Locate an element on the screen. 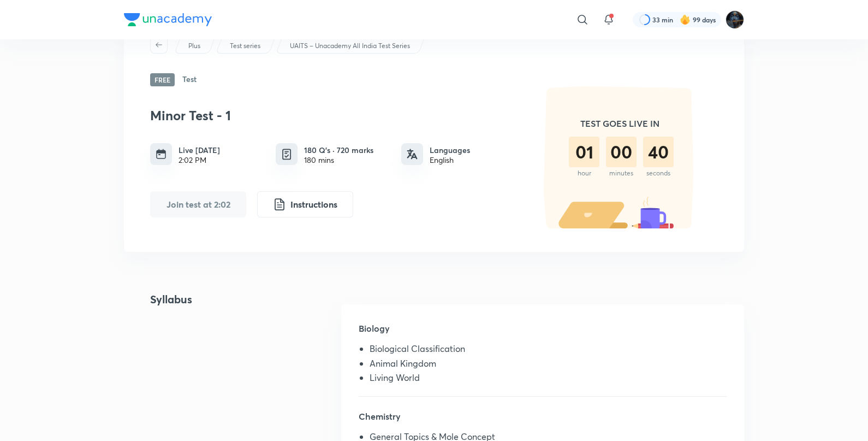  p: Test series is located at coordinates (245, 46).